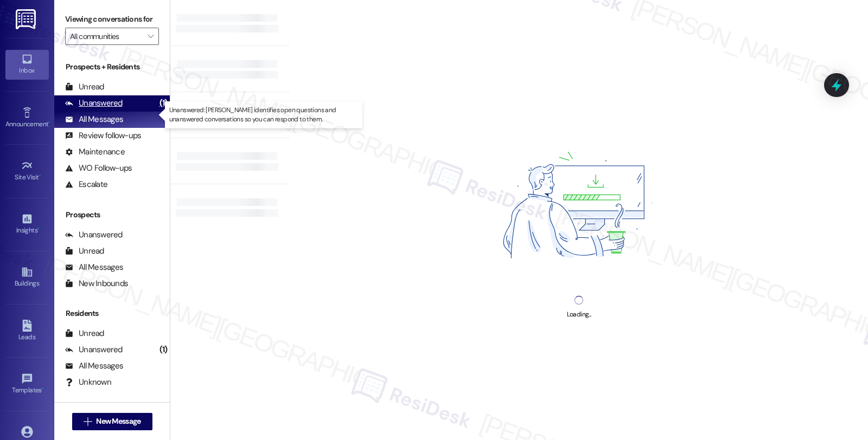 The image size is (868, 440). Describe the element at coordinates (112, 214) in the screenshot. I see `div: Prospects` at that location.